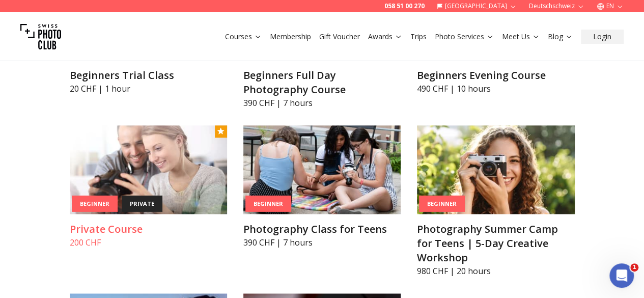 The height and width of the screenshot is (298, 644). What do you see at coordinates (322, 229) in the screenshot?
I see `h3: Photography Class for Teens` at bounding box center [322, 229].